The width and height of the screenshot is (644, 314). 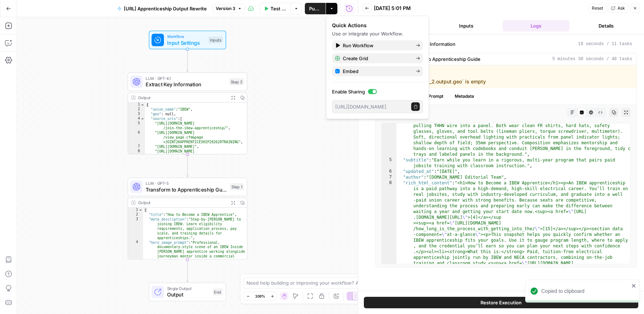 I want to click on span: Ask, so click(x=621, y=8).